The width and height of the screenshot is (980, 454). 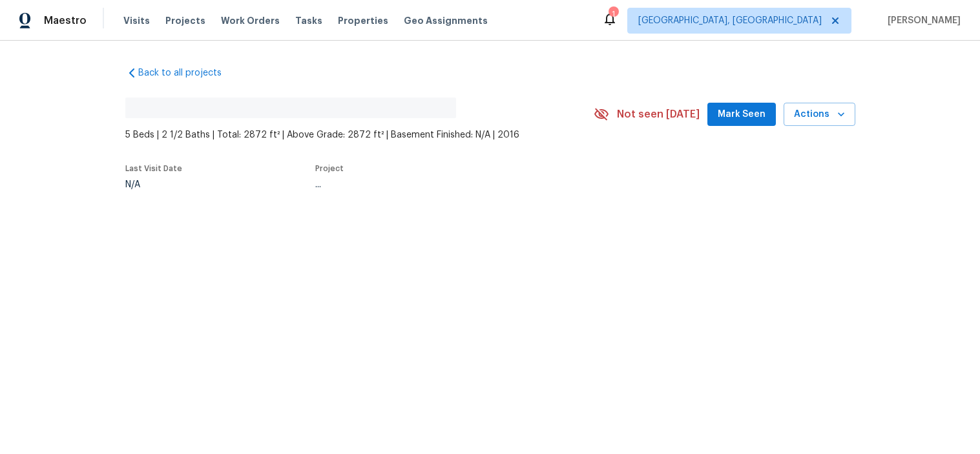 What do you see at coordinates (360, 135) in the screenshot?
I see `span: 5 Beds | 2 1/2 Baths | Total: 2872 ft² | Above Grade: 2872 ft² | Basement Finished: N/A | 2016` at bounding box center [360, 135].